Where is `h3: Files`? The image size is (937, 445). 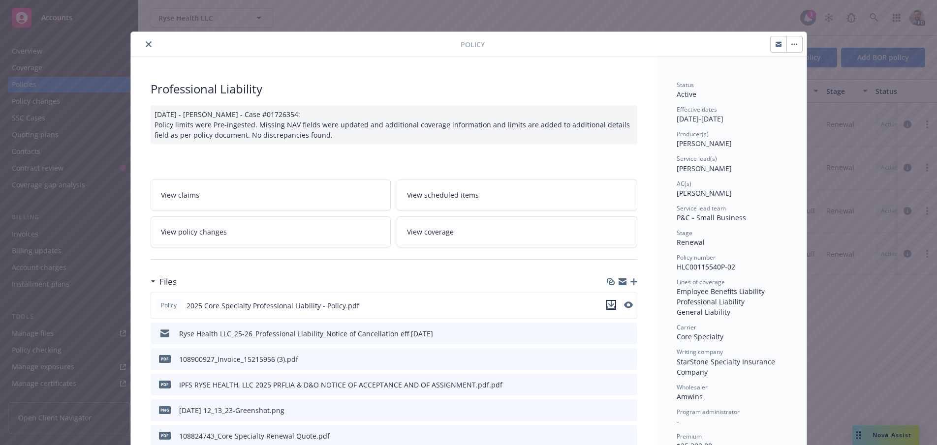 h3: Files is located at coordinates (168, 282).